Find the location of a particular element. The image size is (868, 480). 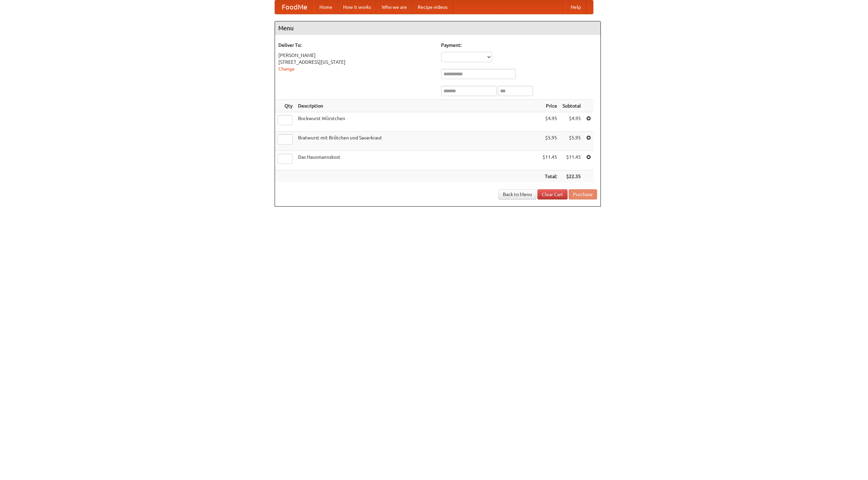

a: Clear Cart is located at coordinates (552, 194).